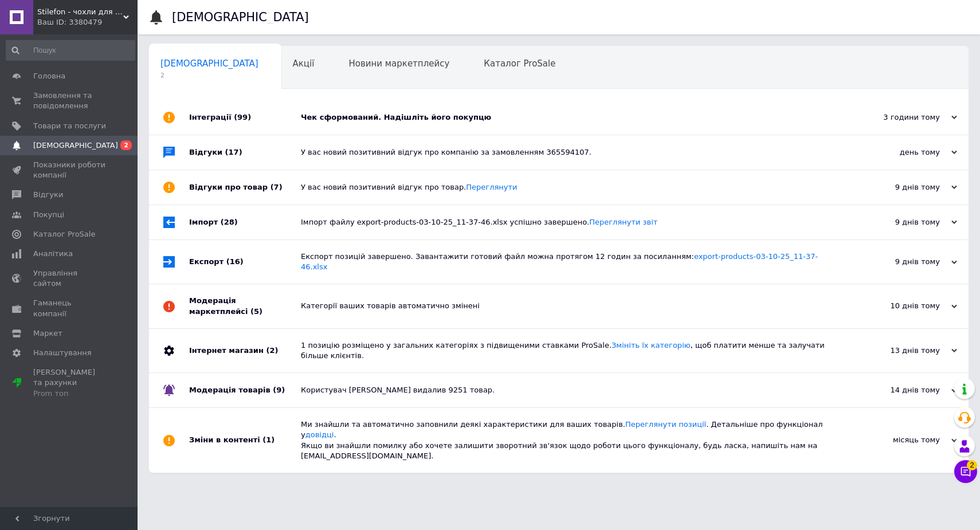 The image size is (980, 530). I want to click on div: Ваш ID: 3380479, so click(87, 22).